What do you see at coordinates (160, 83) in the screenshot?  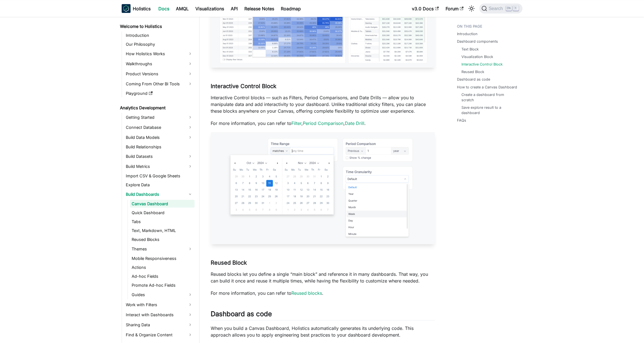 I see `a: Coming From Other BI Tools` at bounding box center [160, 83].